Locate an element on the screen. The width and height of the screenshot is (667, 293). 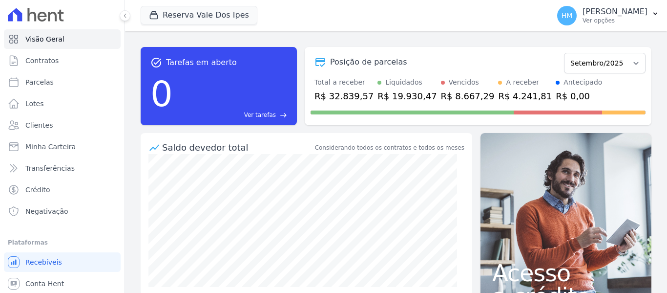
button: Reserva Vale Dos Ipes is located at coordinates (199, 15).